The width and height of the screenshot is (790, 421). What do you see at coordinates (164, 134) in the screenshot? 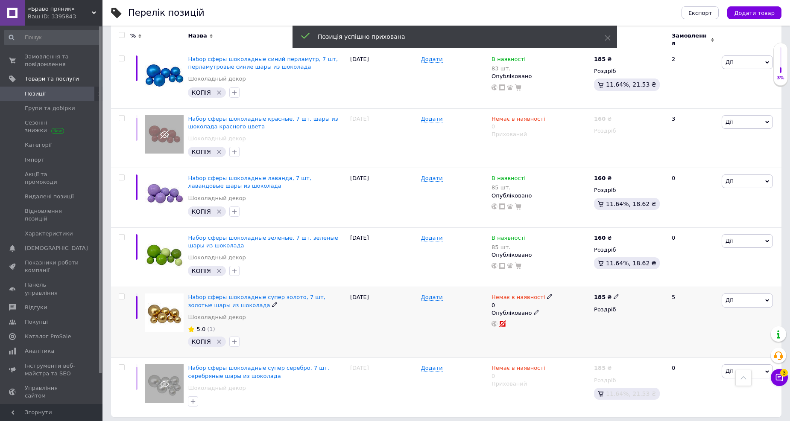
I see `img: Набор сферы шоколадные красные, 7 шт, шары из шоколада красного цвета` at bounding box center [164, 134].